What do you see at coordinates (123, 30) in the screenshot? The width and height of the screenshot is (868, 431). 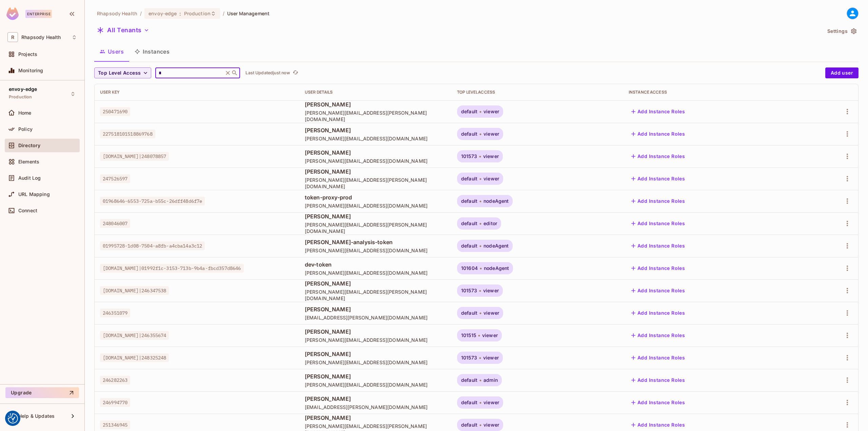 I see `button: All Tenants` at bounding box center [123, 30].